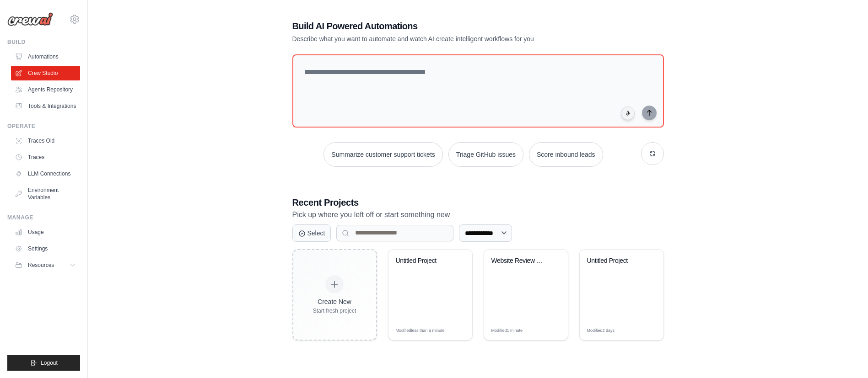 Image resolution: width=868 pixels, height=378 pixels. What do you see at coordinates (30, 19) in the screenshot?
I see `img: Logo` at bounding box center [30, 19].